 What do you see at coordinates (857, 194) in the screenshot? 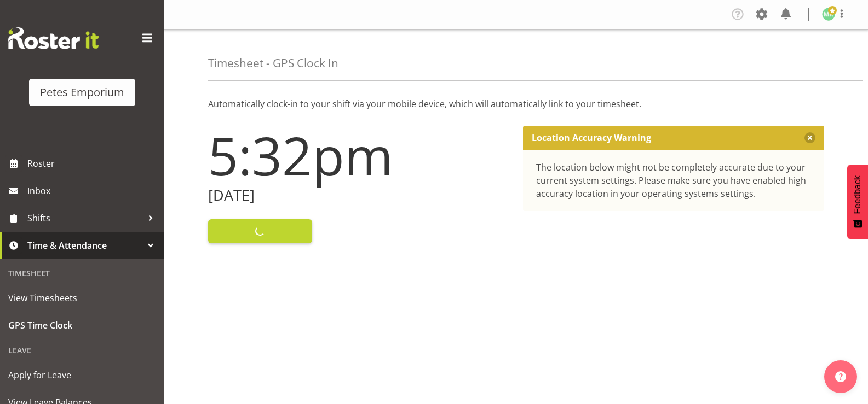
I see `span: Feedback` at bounding box center [857, 194].